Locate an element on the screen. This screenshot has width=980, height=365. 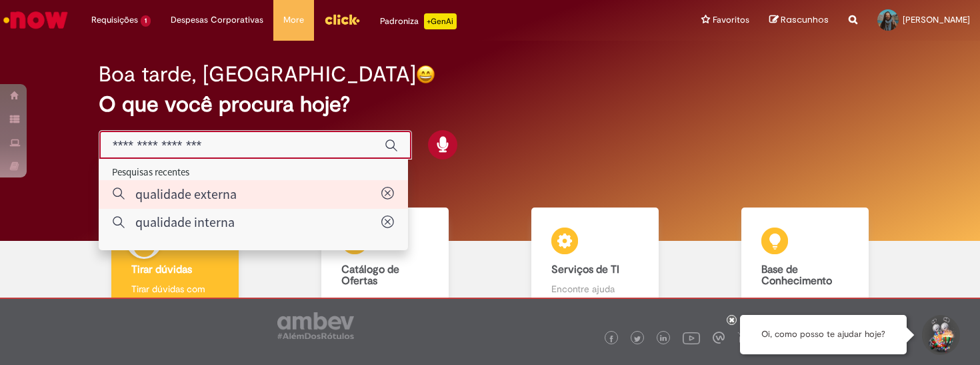
h2: O que você procura hoje? is located at coordinates (490, 104).